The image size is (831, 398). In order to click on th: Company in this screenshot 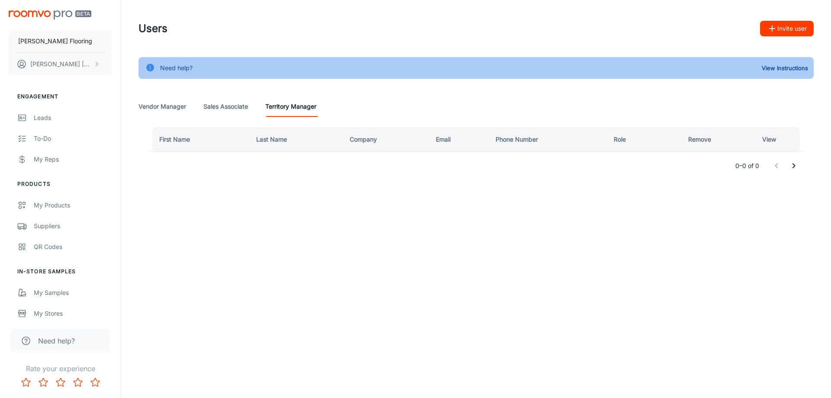, I will do `click(386, 139)`.